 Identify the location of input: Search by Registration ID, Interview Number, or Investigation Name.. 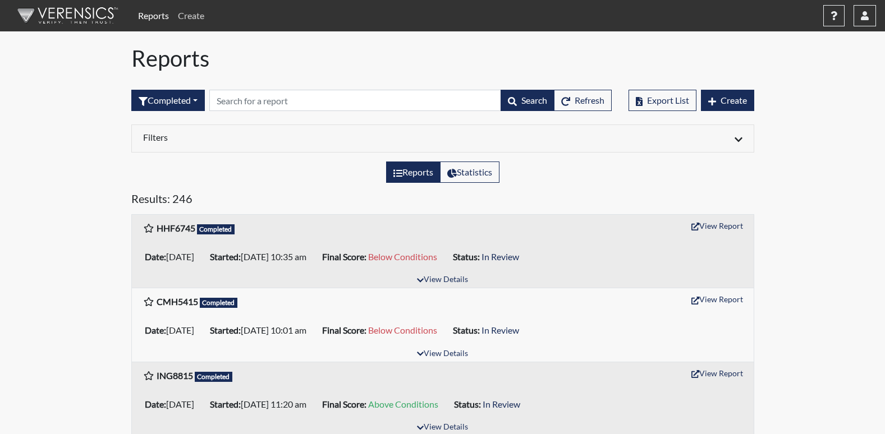
(355, 100).